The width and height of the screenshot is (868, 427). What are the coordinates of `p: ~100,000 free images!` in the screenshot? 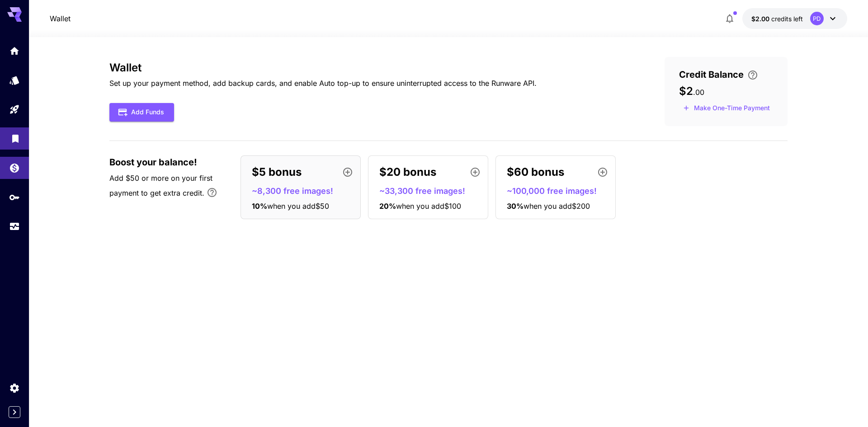 It's located at (559, 191).